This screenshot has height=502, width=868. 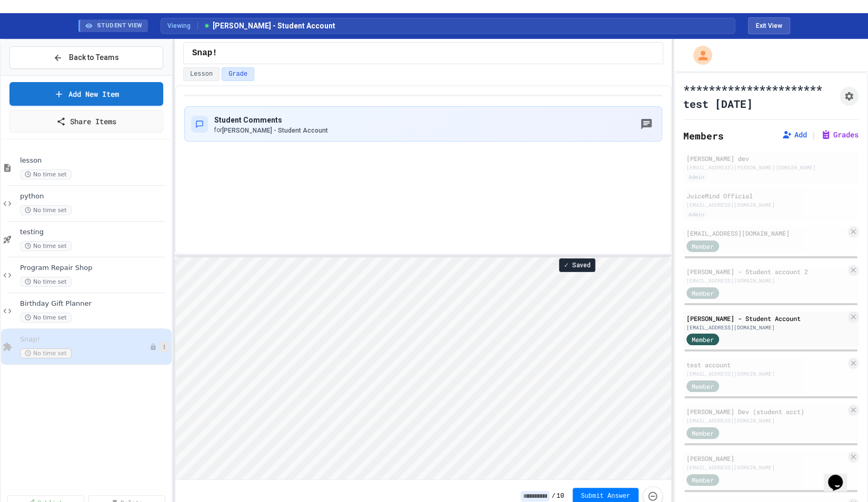 What do you see at coordinates (94, 304) in the screenshot?
I see `span: Birthday Gift Planner` at bounding box center [94, 304].